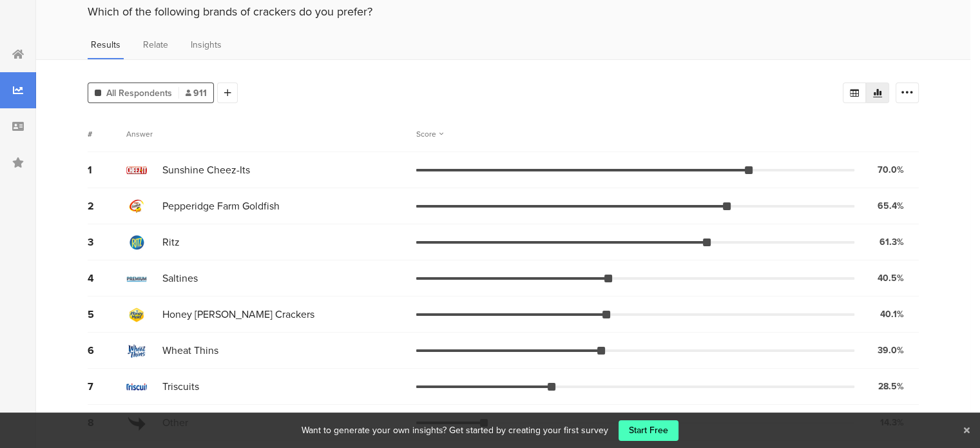  I want to click on div: 3, so click(107, 242).